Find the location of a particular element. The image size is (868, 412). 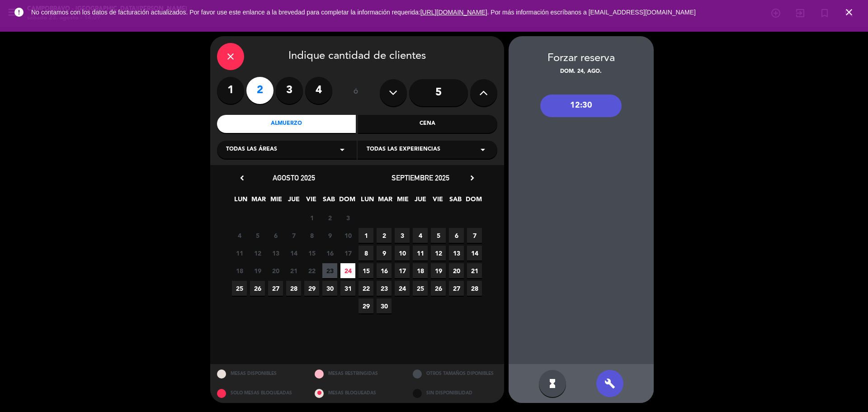

span: 1 is located at coordinates (311, 217).